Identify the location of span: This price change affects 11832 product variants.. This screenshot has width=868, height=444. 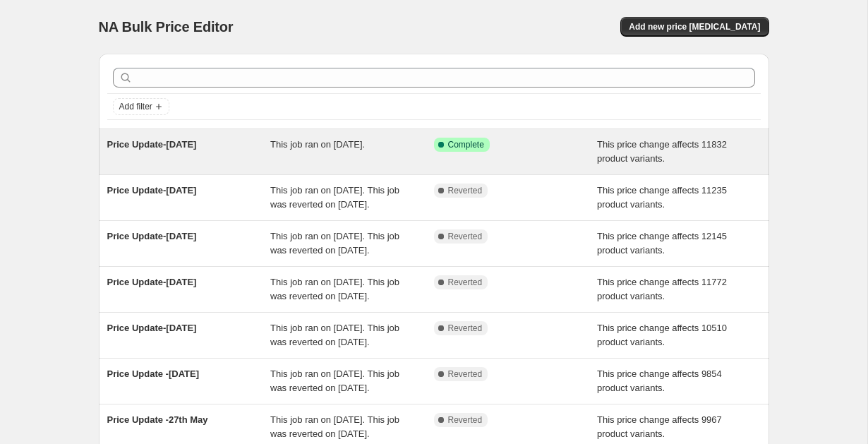
(662, 151).